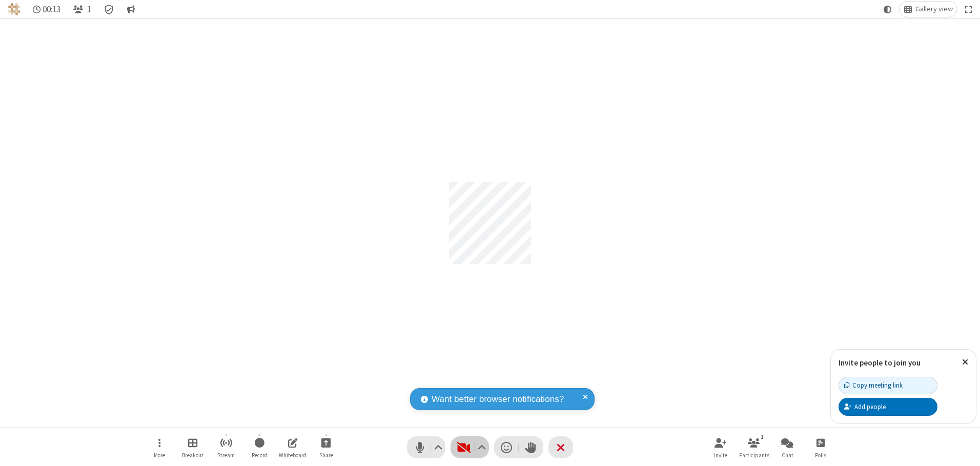 The height and width of the screenshot is (466, 980). I want to click on span: Chat, so click(787, 455).